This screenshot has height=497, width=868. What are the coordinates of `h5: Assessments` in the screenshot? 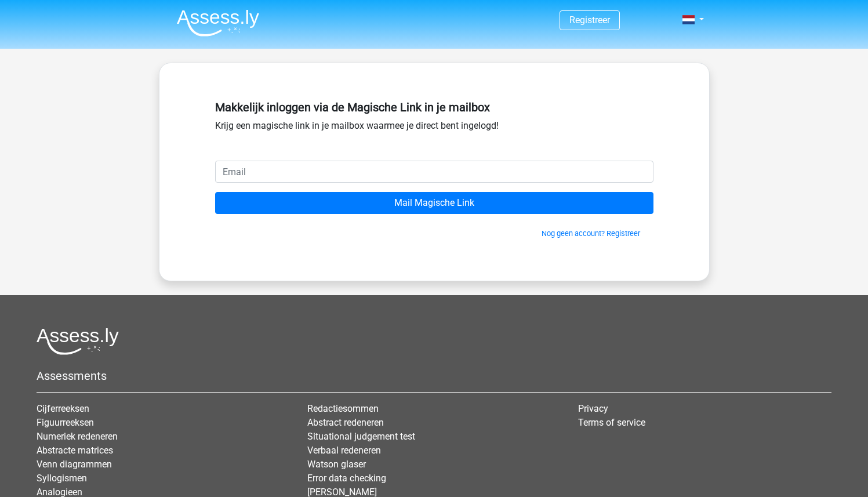 It's located at (434, 376).